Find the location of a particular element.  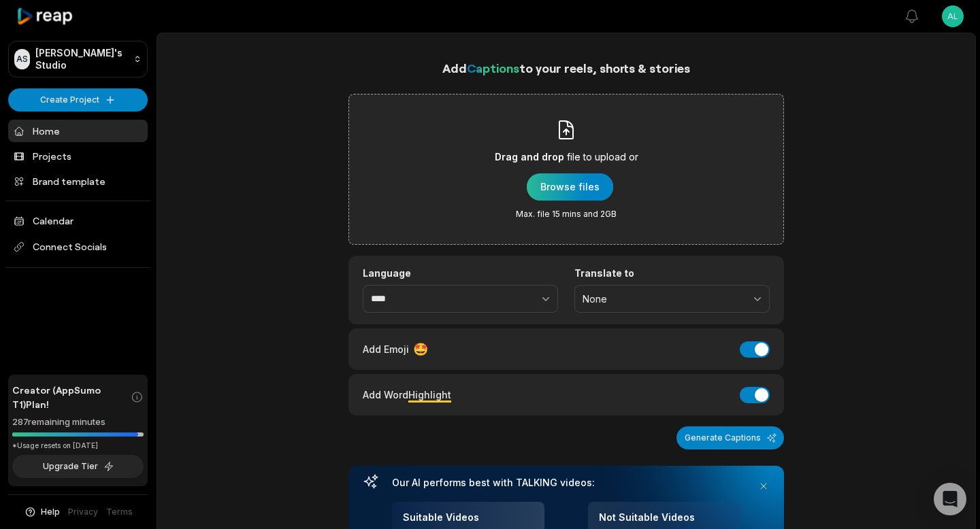

div: Open Intercom Messenger is located at coordinates (950, 499).